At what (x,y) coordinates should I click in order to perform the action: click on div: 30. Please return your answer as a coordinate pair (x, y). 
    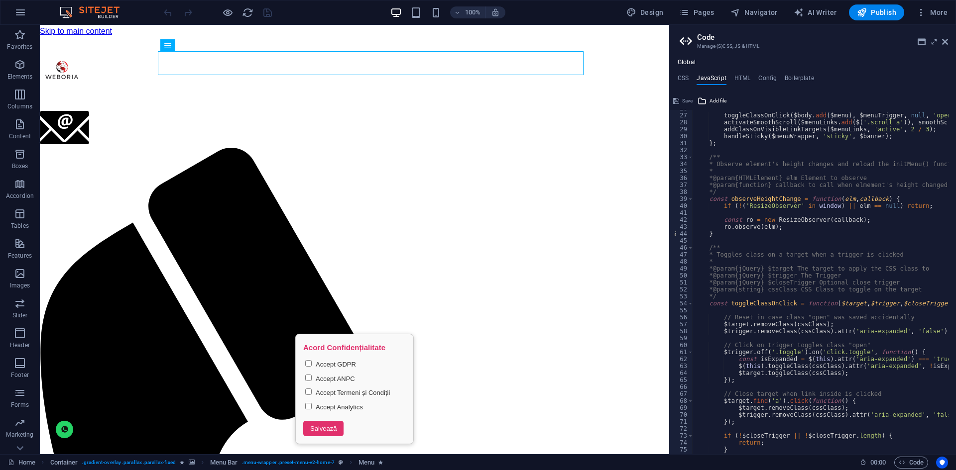
    Looking at the image, I should click on (682, 136).